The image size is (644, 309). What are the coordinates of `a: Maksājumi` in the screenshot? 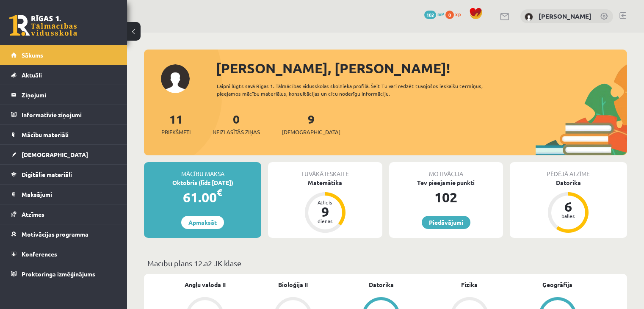 It's located at (63, 195).